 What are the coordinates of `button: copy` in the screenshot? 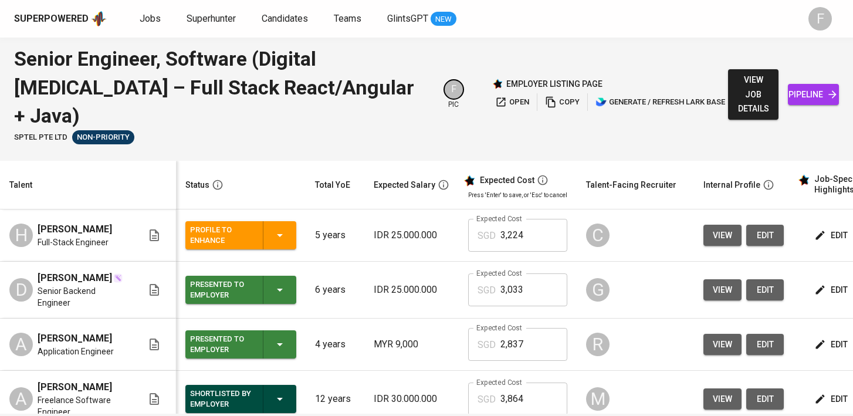 It's located at (562, 102).